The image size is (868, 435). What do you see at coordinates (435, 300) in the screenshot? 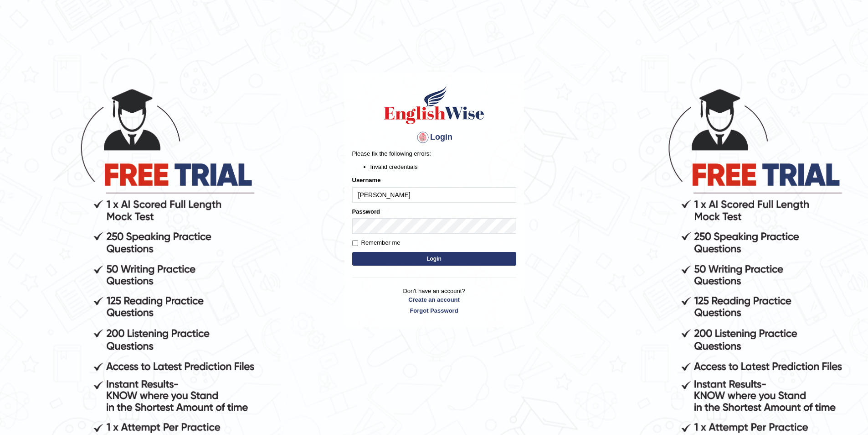
I see `p: Don't have an account?` at bounding box center [435, 300].